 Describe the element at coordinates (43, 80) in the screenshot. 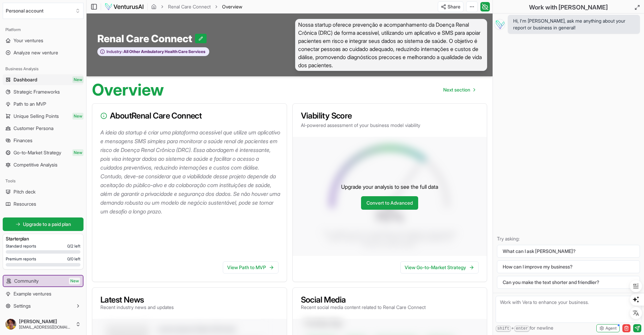

I see `a: DashboardNew` at that location.